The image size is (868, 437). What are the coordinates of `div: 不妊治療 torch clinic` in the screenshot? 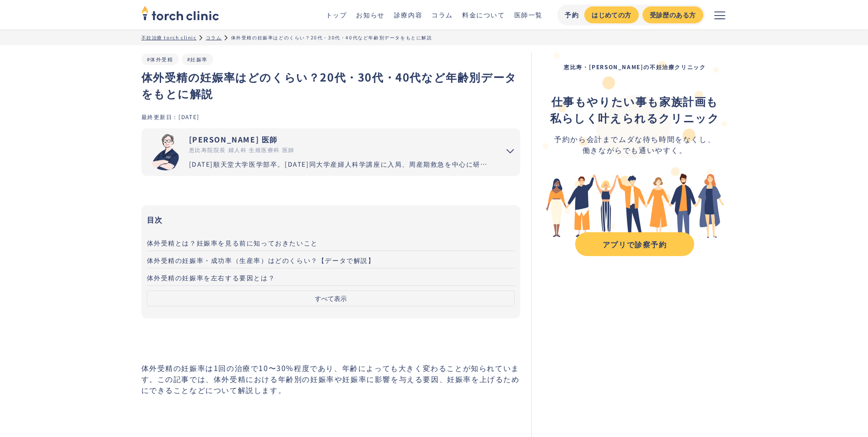 It's located at (169, 37).